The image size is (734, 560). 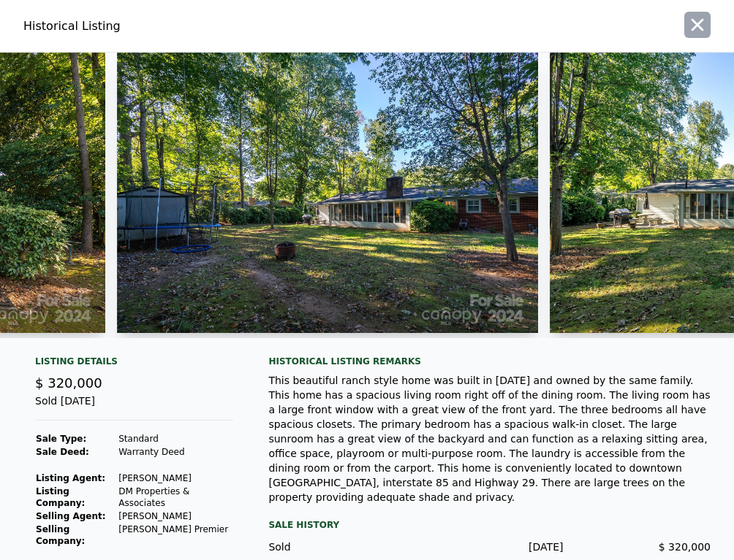 I want to click on div: Historical Listing remarks, so click(x=489, y=362).